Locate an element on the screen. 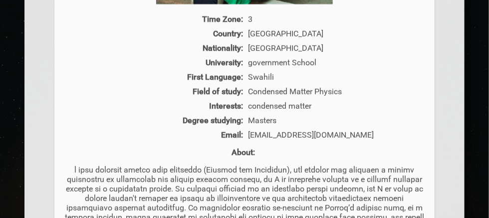 Image resolution: width=489 pixels, height=218 pixels. div: Country: is located at coordinates (155, 33).